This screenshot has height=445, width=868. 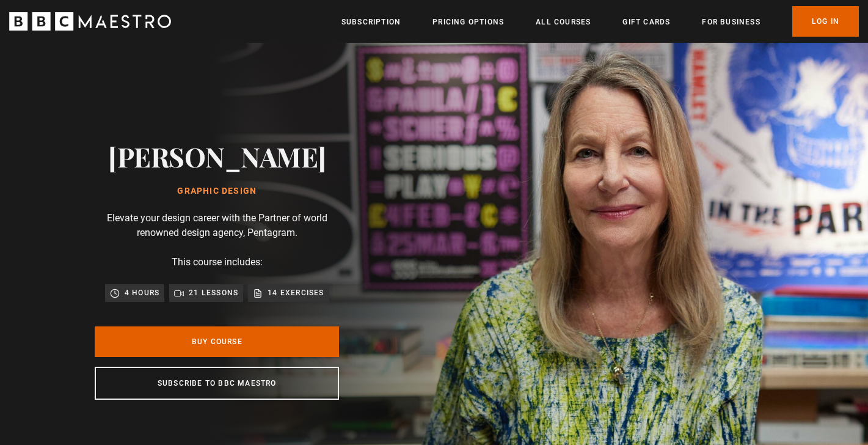 What do you see at coordinates (217, 191) in the screenshot?
I see `h1: Graphic Design` at bounding box center [217, 191].